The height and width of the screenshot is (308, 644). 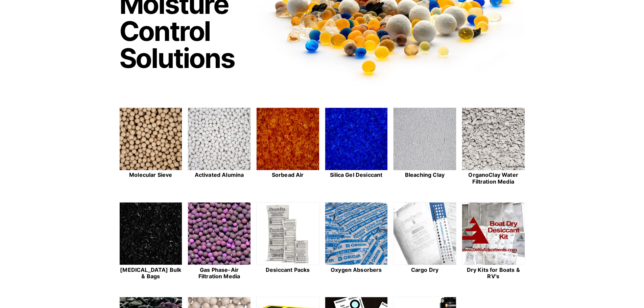 What do you see at coordinates (493, 241) in the screenshot?
I see `a: Dry Kits for Boats & RV's` at bounding box center [493, 241].